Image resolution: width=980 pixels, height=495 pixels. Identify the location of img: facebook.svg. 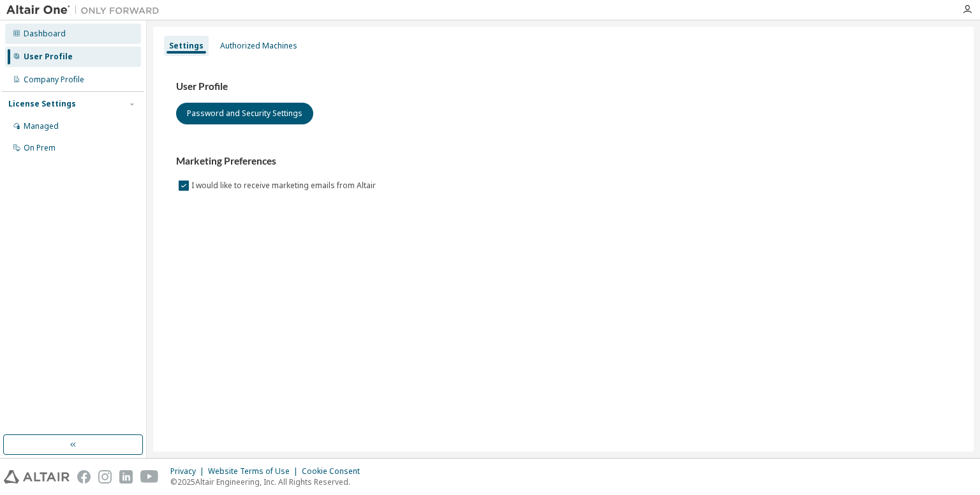
(84, 476).